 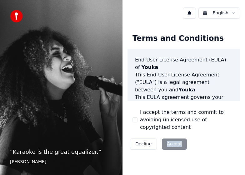 I want to click on div: Terms and Conditions, so click(x=178, y=39).